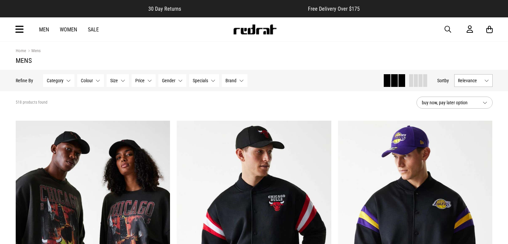  Describe the element at coordinates (114, 80) in the screenshot. I see `span: Size` at that location.